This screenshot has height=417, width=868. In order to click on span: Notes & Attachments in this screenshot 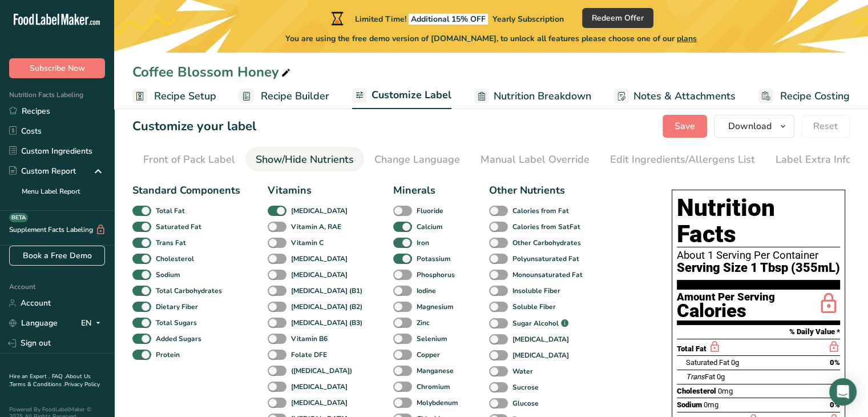, I will do `click(684, 96)`.